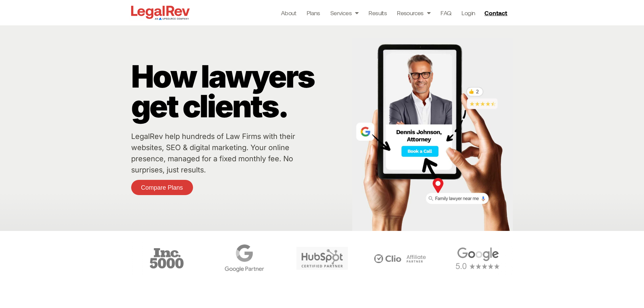  I want to click on nav: Menu, so click(378, 13).